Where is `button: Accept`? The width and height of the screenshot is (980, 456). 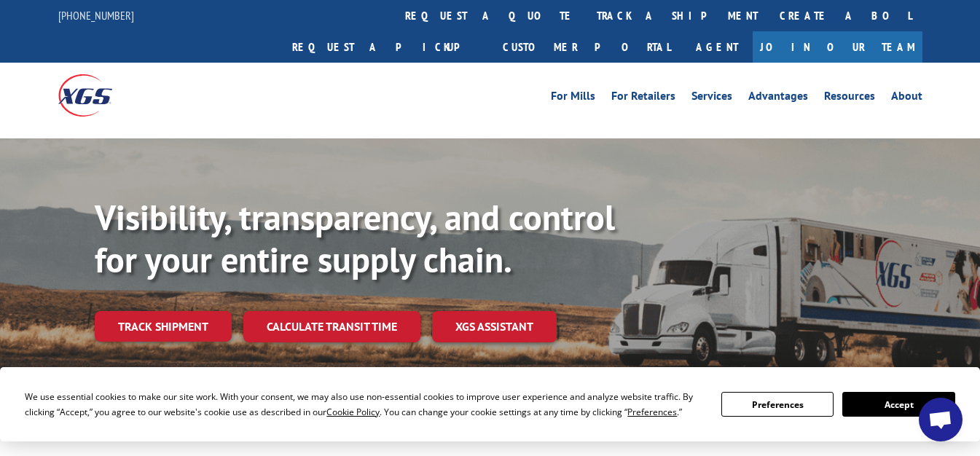
button: Accept is located at coordinates (899, 405).